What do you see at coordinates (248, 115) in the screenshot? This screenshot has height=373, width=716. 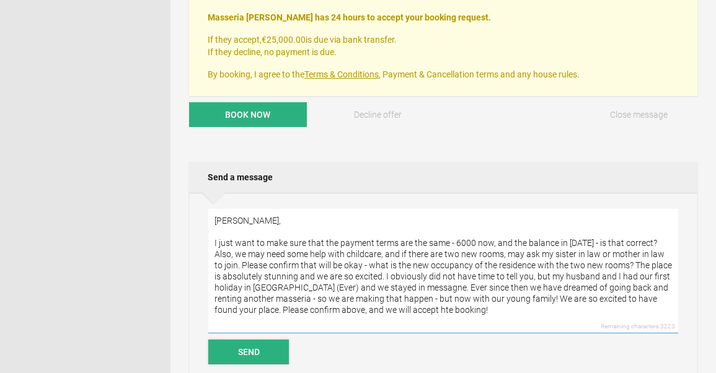 I see `button: Book now` at bounding box center [248, 115].